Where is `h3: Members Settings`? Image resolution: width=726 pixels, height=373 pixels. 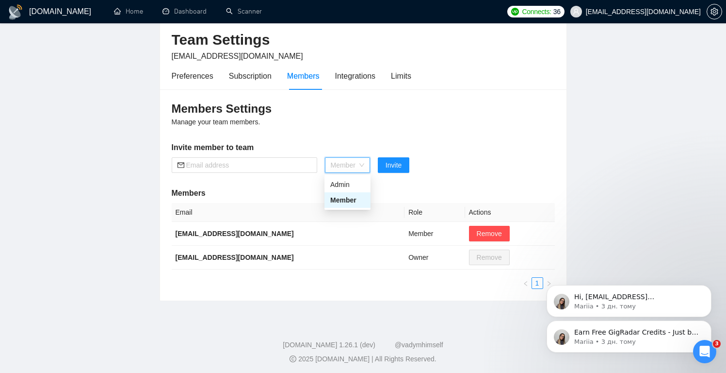 h3: Members Settings is located at coordinates (363, 109).